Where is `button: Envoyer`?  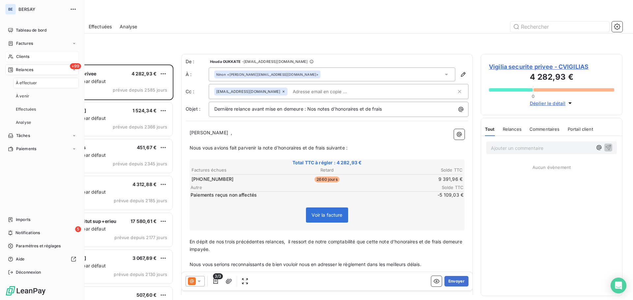 button: Envoyer is located at coordinates (456, 282).